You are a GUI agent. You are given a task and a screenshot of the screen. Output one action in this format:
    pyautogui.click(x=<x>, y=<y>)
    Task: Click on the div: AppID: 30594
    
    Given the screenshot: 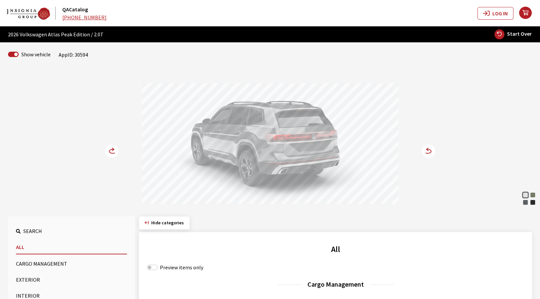 What is the action you would take?
    pyautogui.click(x=73, y=55)
    